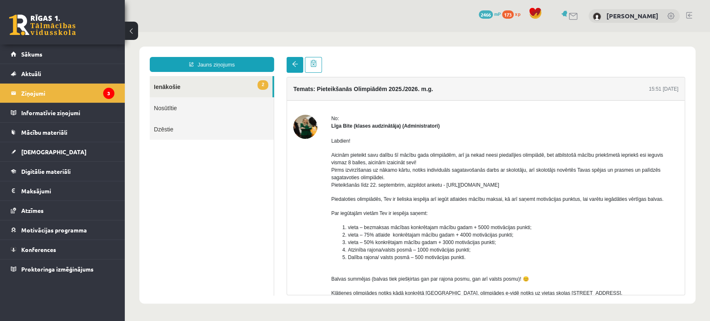 The height and width of the screenshot is (321, 710). Describe the element at coordinates (62, 93) in the screenshot. I see `a: Ziņojumi3` at that location.